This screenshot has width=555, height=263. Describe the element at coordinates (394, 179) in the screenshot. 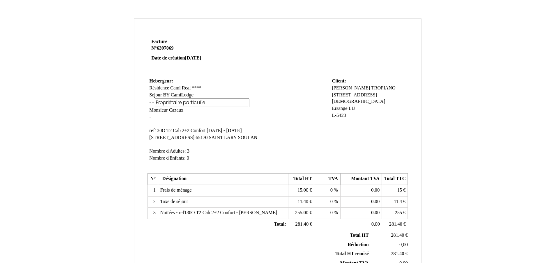

I see `th: Total TTC` at that location.